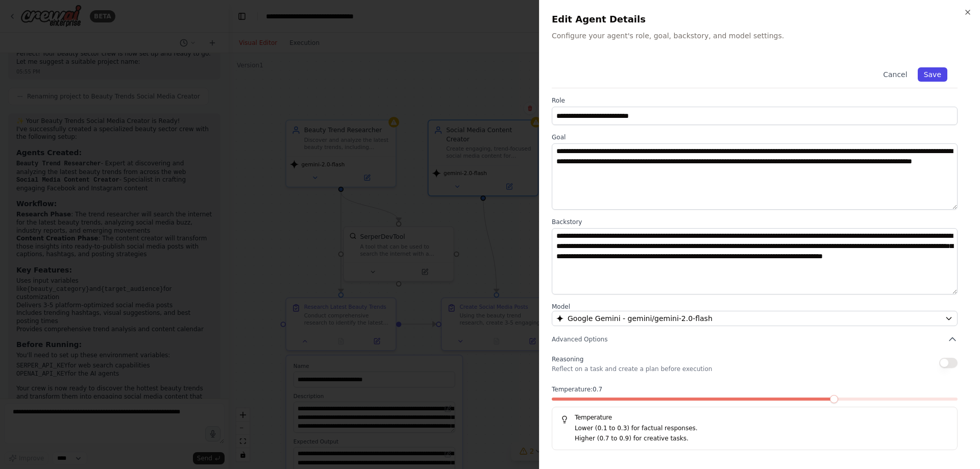 Image resolution: width=980 pixels, height=469 pixels. I want to click on label: Role, so click(754, 101).